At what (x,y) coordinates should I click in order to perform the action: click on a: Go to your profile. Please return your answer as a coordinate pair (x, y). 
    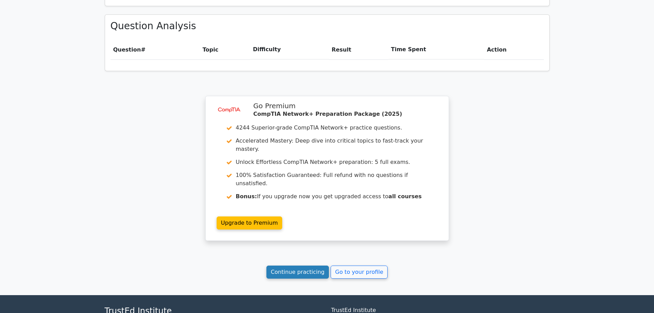
    Looking at the image, I should click on (359, 272).